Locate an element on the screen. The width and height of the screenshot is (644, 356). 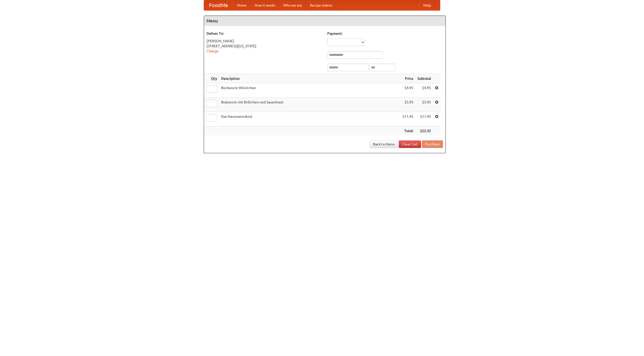
td: Bratwurst mit Brötchen und Sauerkraut is located at coordinates (310, 105).